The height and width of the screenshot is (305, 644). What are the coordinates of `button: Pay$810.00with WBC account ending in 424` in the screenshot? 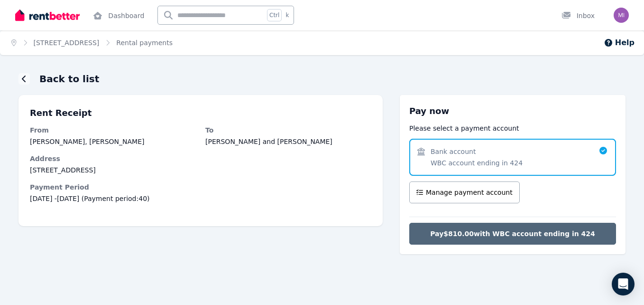 It's located at (513, 233).